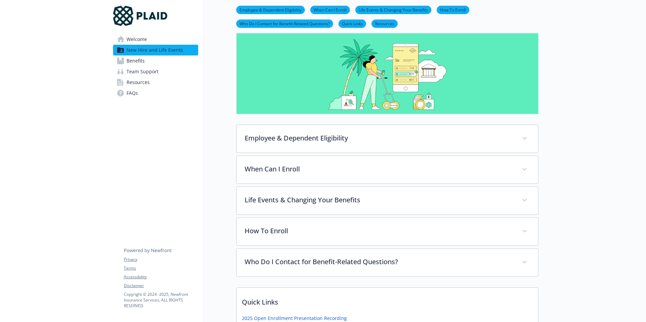 The width and height of the screenshot is (646, 322). What do you see at coordinates (453, 9) in the screenshot?
I see `a: How To Enroll` at bounding box center [453, 9].